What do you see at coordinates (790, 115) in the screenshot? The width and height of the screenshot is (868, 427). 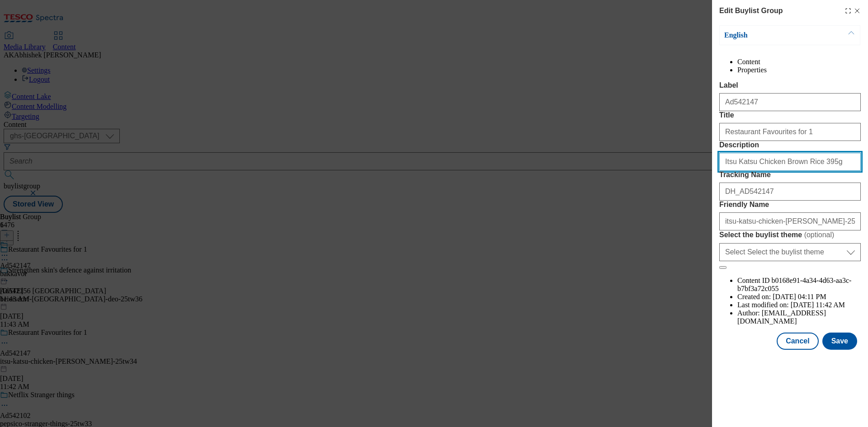 I see `label: Title` at bounding box center [790, 115].